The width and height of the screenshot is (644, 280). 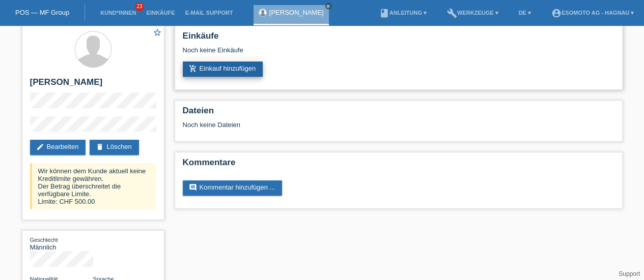 I want to click on a: bookAnleitung ▾, so click(x=403, y=13).